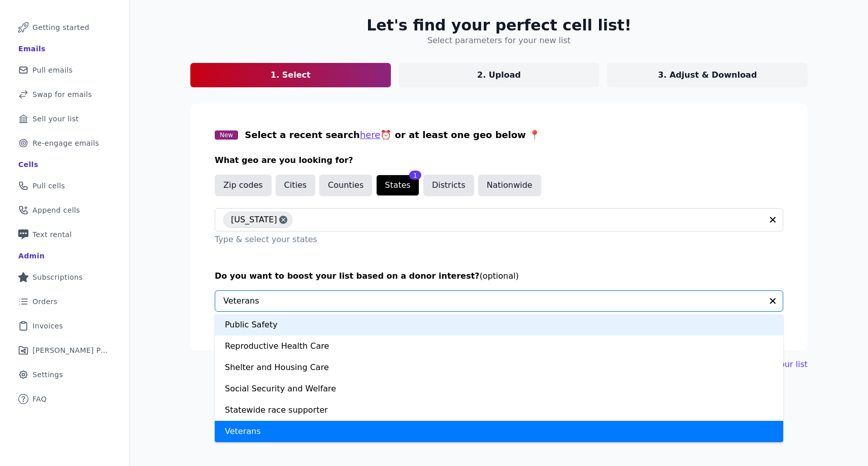  What do you see at coordinates (65, 210) in the screenshot?
I see `a: Append cells` at bounding box center [65, 210].